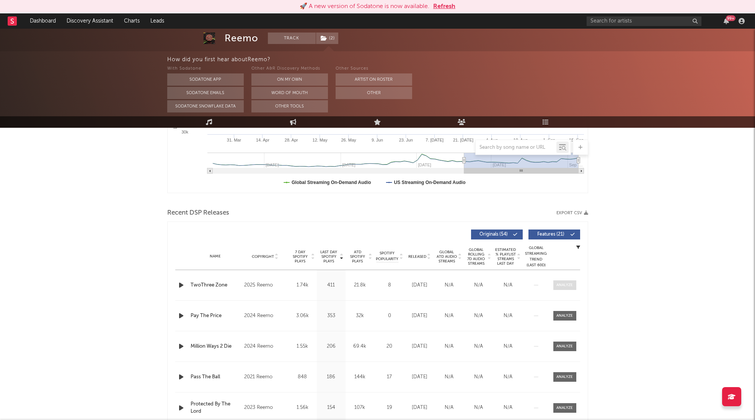 The height and width of the screenshot is (420, 755). I want to click on div: Pass The Ball, so click(216, 378).